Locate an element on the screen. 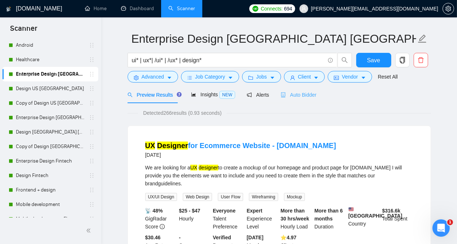 The image size is (457, 244). span: Mockup is located at coordinates (295, 197).